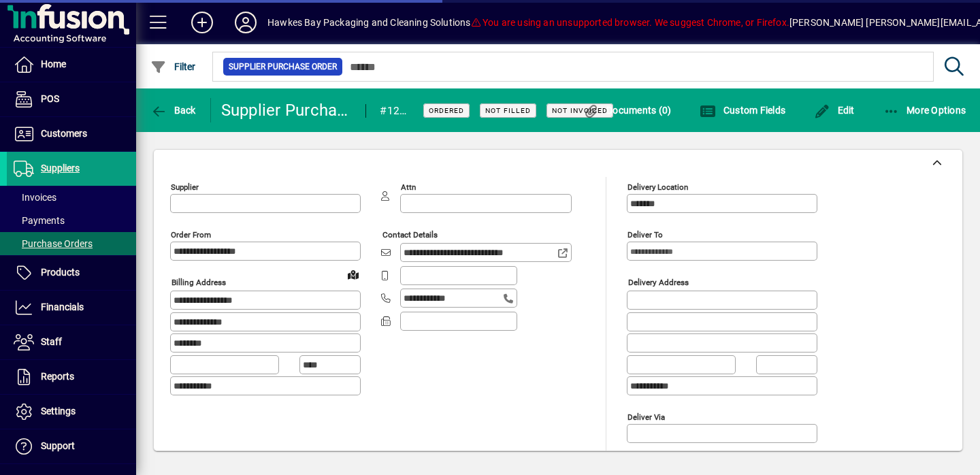 The image size is (980, 475). What do you see at coordinates (60, 272) in the screenshot?
I see `span: Products` at bounding box center [60, 272].